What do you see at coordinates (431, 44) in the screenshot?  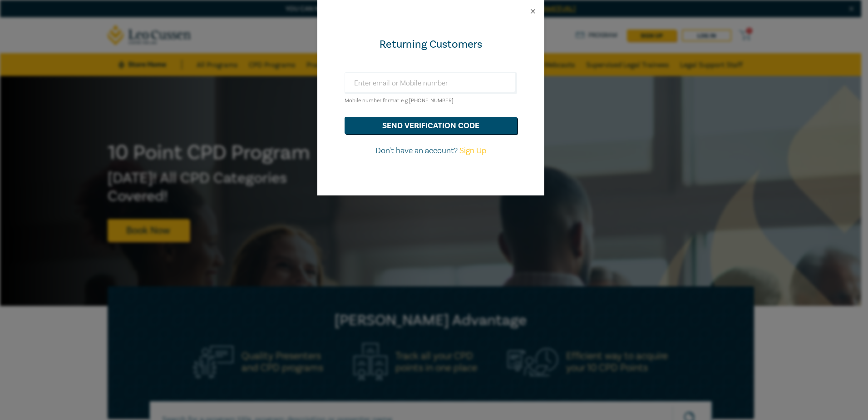 I see `div: Returning Customers` at bounding box center [431, 44].